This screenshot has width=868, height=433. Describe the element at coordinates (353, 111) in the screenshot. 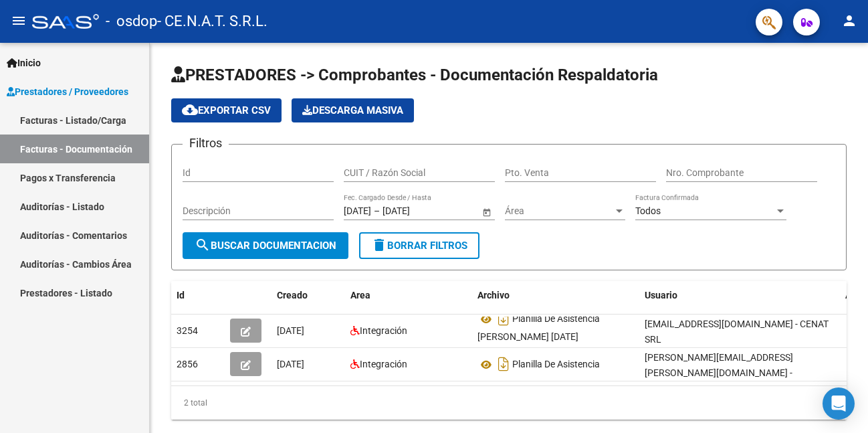

I see `span: Descarga Masiva` at that location.